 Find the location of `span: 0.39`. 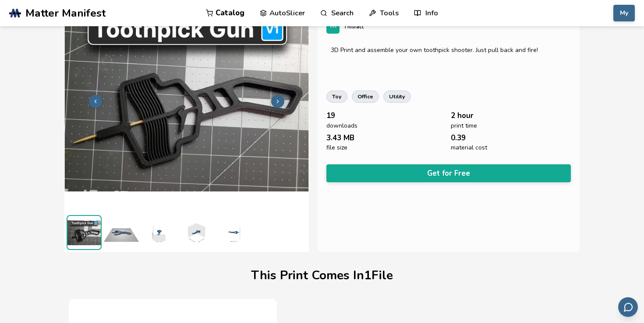

span: 0.39 is located at coordinates (458, 137).